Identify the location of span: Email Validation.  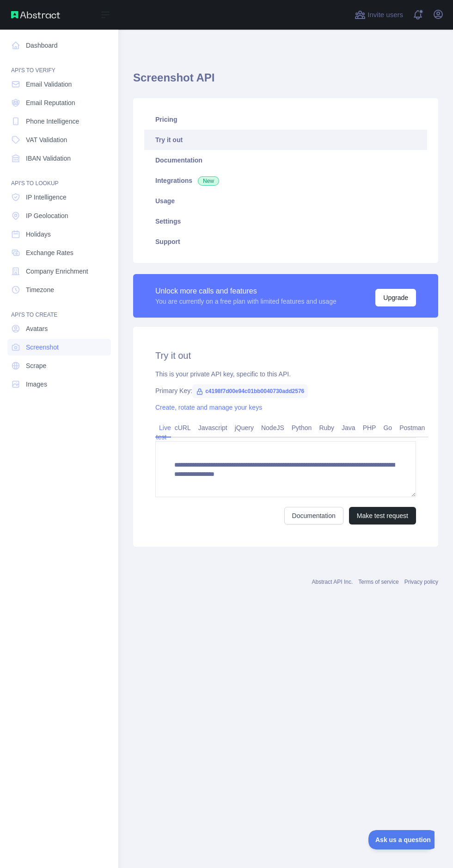
(48, 84).